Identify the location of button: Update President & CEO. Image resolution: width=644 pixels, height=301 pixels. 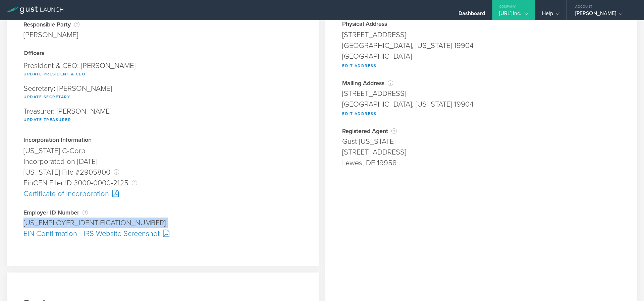
(54, 74).